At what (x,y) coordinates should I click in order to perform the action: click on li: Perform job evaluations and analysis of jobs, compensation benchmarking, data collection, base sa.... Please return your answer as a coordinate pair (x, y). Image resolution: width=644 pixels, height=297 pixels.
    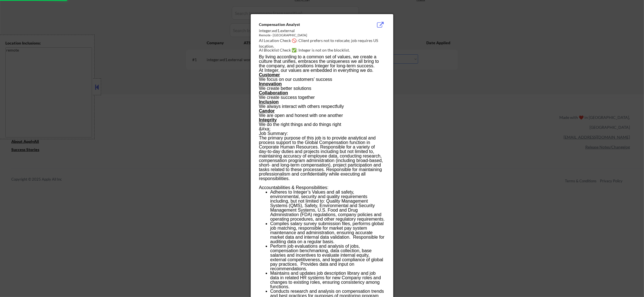
    Looking at the image, I should click on (328, 257).